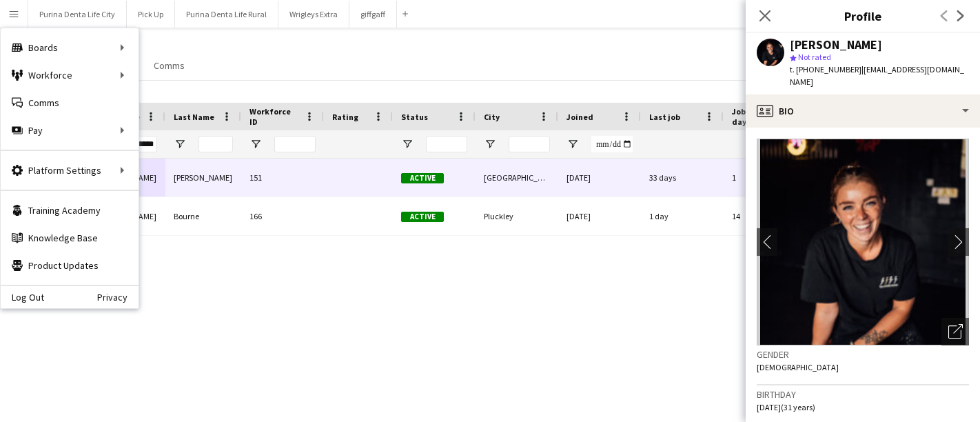 The height and width of the screenshot is (422, 980). What do you see at coordinates (118, 297) in the screenshot?
I see `a: Privacy` at bounding box center [118, 297].